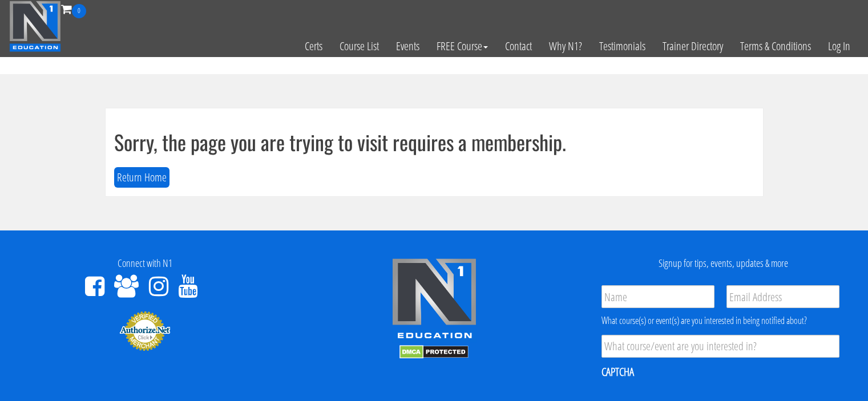  Describe the element at coordinates (141, 177) in the screenshot. I see `a: Return Home` at that location.